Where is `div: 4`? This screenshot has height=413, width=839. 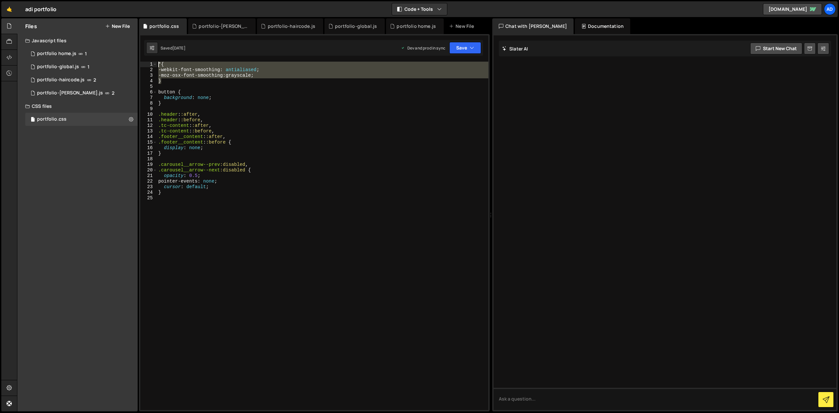 div: 4 is located at coordinates (149, 81).